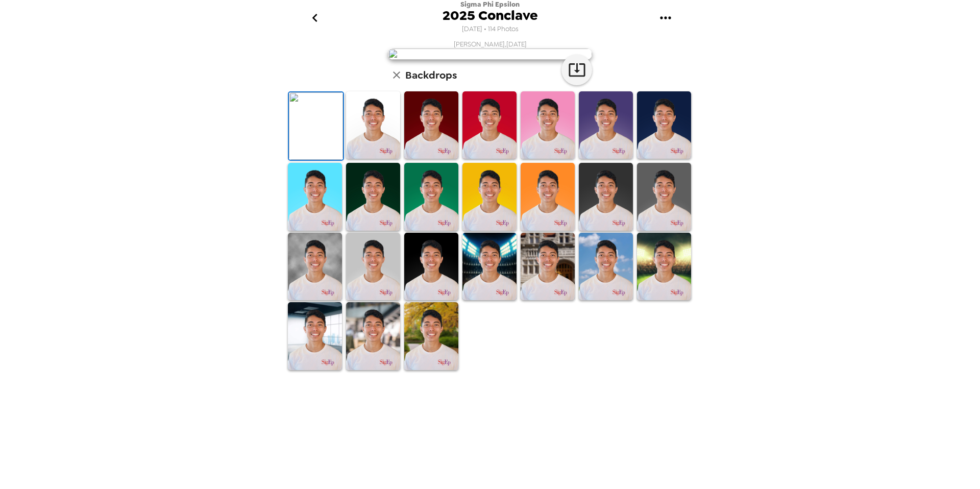 This screenshot has height=489, width=980. I want to click on h6: Backdrops, so click(431, 75).